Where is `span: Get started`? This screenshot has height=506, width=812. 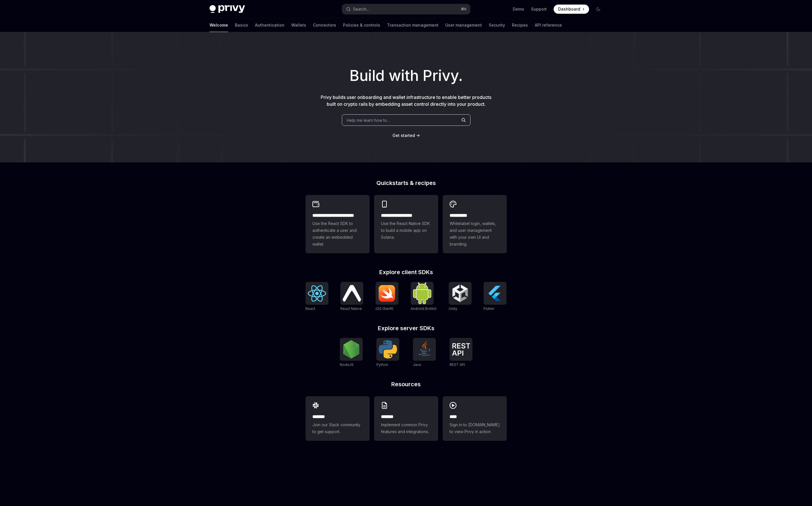
span: Get started is located at coordinates (404, 135).